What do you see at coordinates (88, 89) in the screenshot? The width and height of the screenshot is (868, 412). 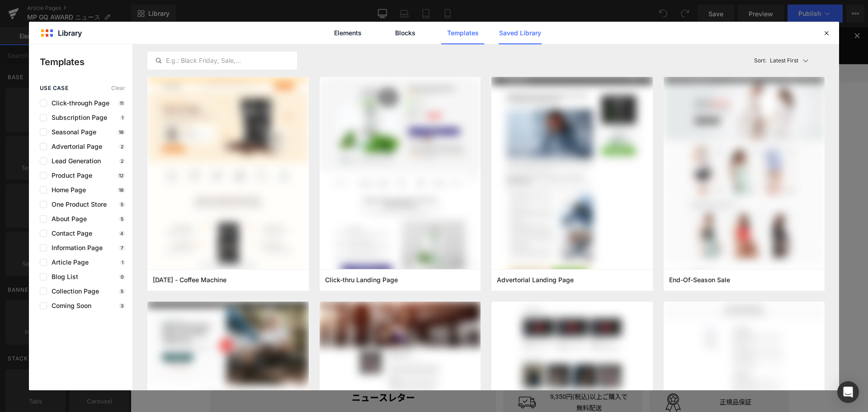 I see `a: ホーム` at bounding box center [88, 89].